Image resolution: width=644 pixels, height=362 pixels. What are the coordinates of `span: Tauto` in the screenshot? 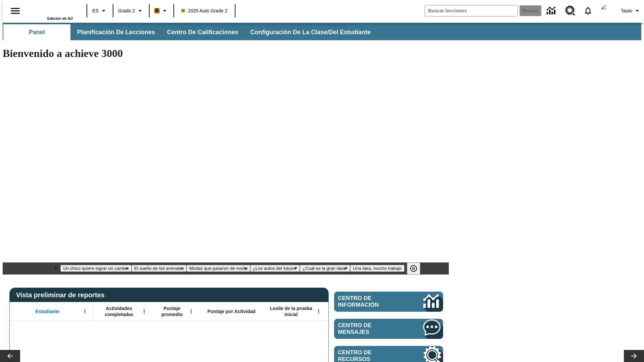 It's located at (627, 10).